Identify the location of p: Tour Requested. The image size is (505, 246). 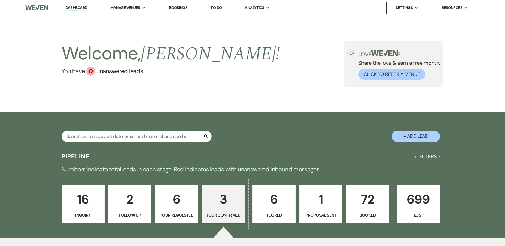
(177, 215).